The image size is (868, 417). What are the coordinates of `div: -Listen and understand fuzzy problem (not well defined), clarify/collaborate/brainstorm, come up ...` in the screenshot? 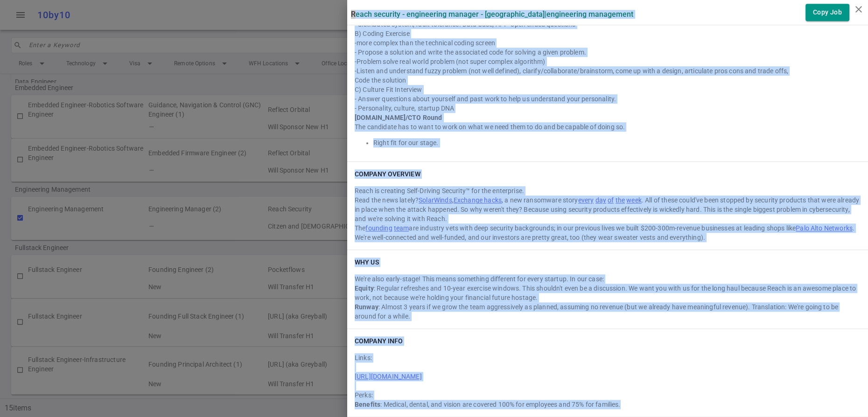 It's located at (608, 71).